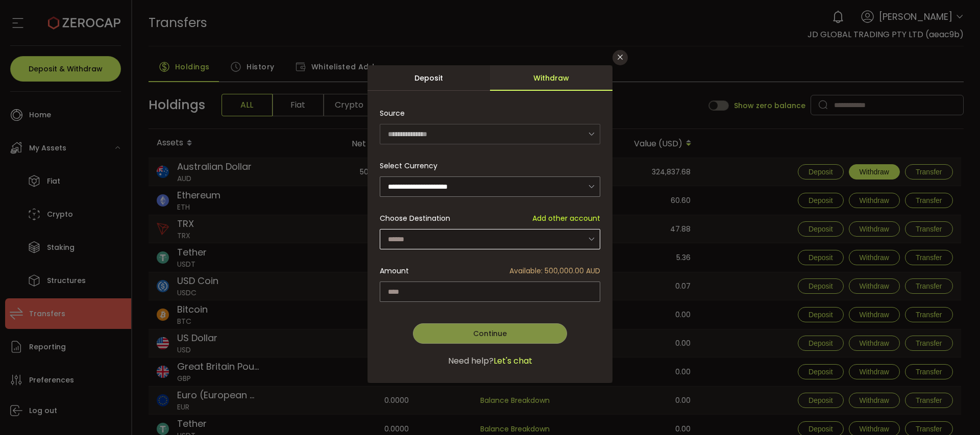 This screenshot has height=435, width=980. What do you see at coordinates (490, 334) in the screenshot?
I see `span: Continue` at bounding box center [490, 334].